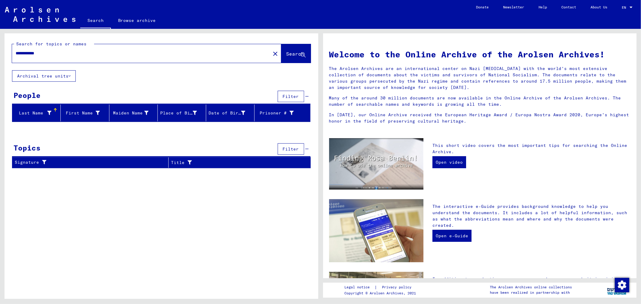 The width and height of the screenshot is (641, 304). I want to click on img: eguide.jpg, so click(376, 231).